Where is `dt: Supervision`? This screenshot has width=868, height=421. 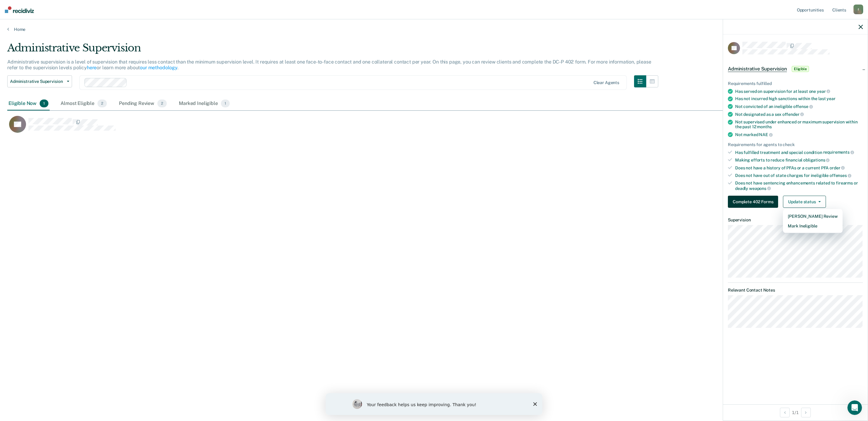 dt: Supervision is located at coordinates (795, 220).